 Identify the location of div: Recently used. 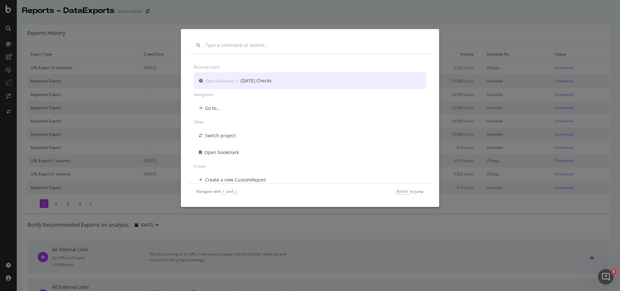
(310, 67).